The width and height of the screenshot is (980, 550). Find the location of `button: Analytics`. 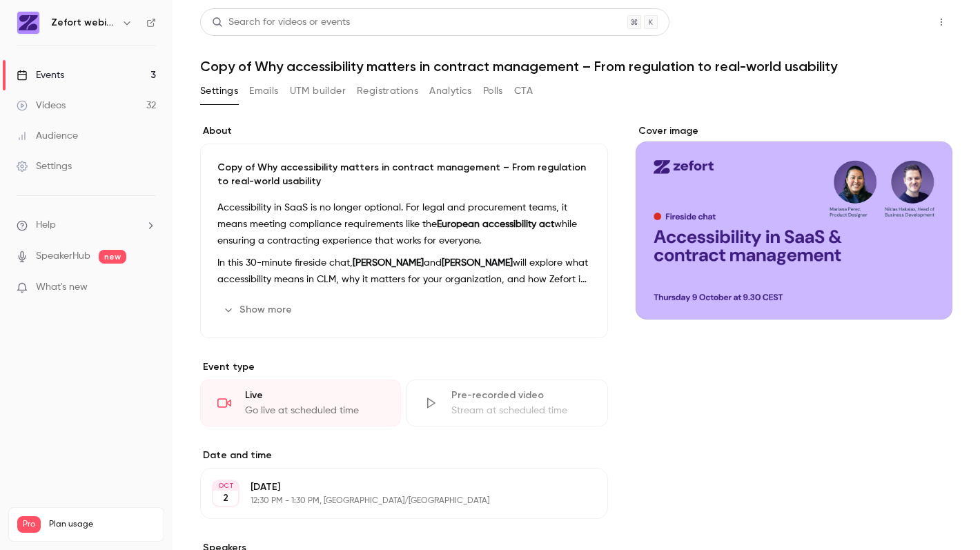

button: Analytics is located at coordinates (450, 91).